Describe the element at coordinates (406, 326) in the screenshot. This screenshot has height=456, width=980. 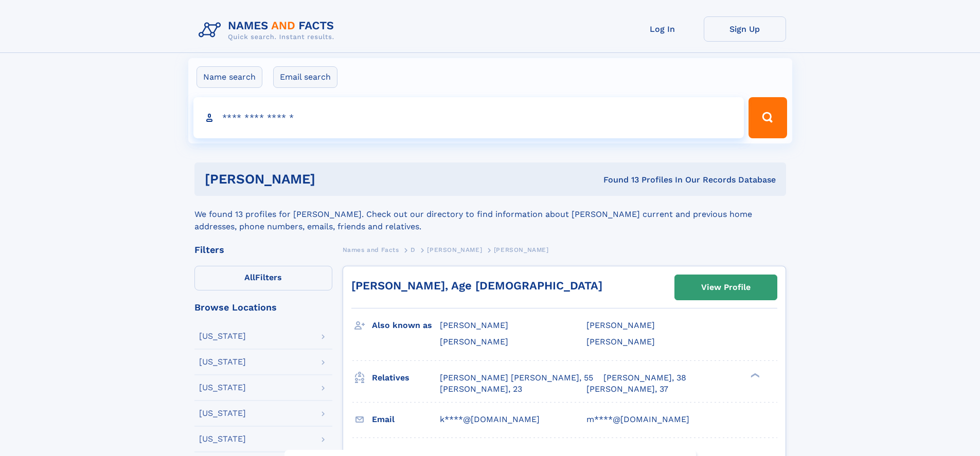
I see `h3: Also known as` at that location.